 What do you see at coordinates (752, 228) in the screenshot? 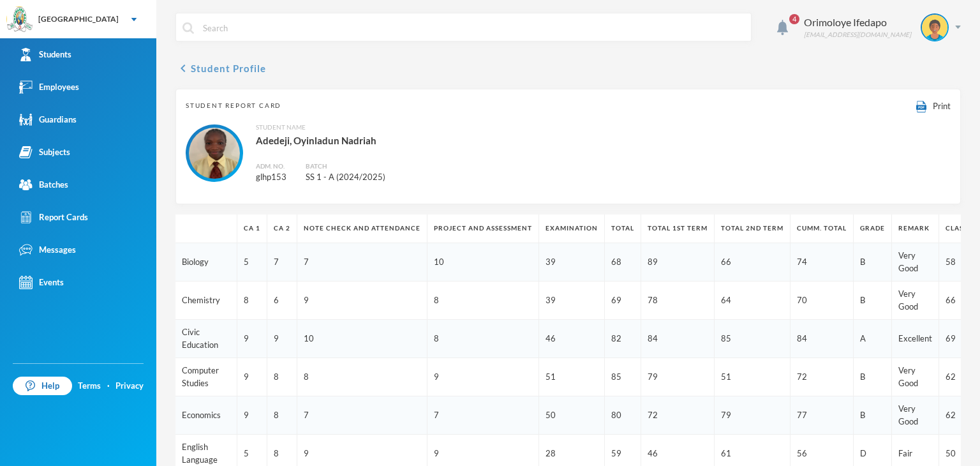
I see `th: Total 2nd Term` at bounding box center [752, 228].